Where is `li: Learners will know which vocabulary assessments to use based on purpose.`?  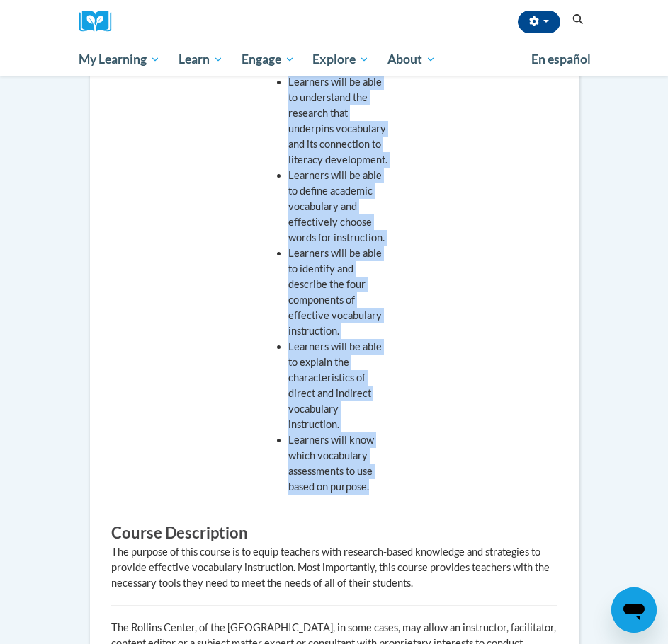
li: Learners will know which vocabulary assessments to use based on purpose. is located at coordinates (338, 464).